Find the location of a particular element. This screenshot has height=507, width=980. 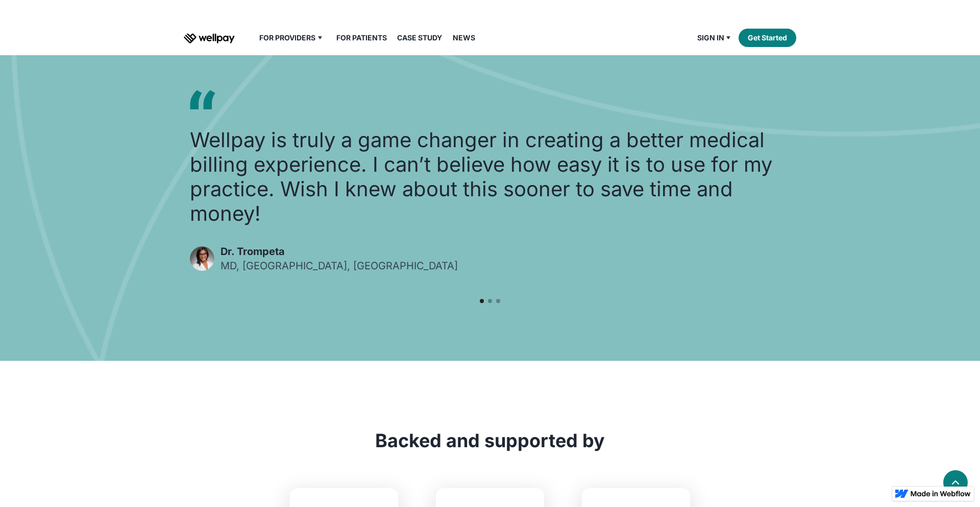

div: Show slide 1 of 3 is located at coordinates (482, 301).